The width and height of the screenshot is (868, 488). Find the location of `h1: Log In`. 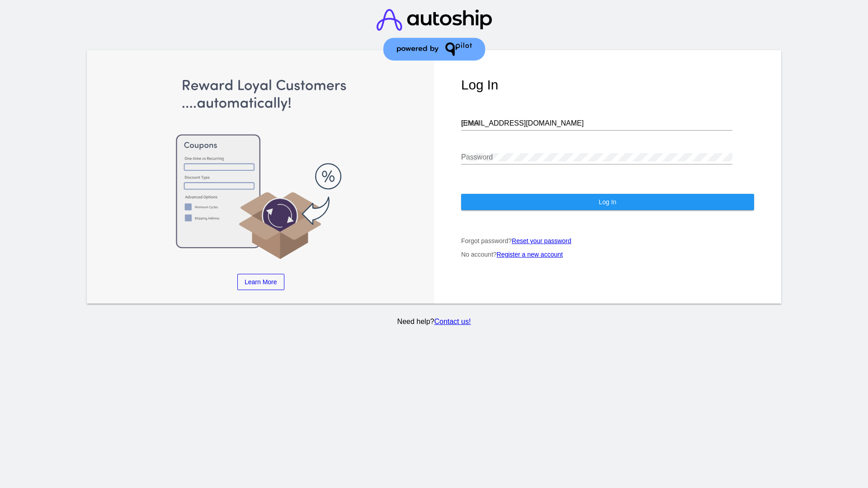

h1: Log In is located at coordinates (607, 85).